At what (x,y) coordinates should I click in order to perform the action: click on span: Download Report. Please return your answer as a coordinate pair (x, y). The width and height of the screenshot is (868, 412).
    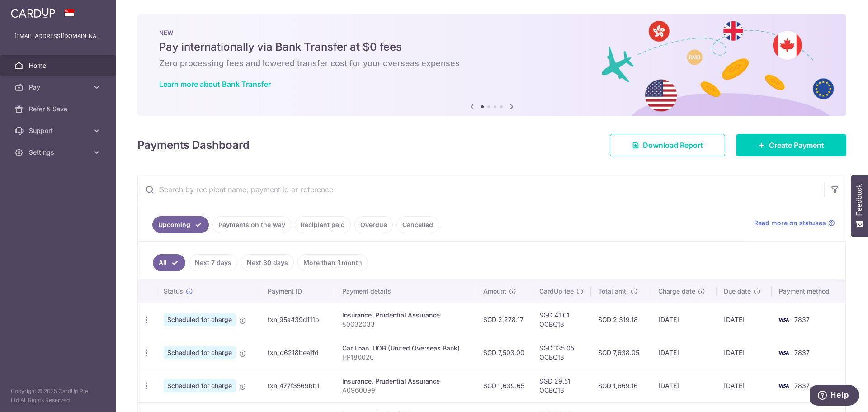
    Looking at the image, I should click on (673, 145).